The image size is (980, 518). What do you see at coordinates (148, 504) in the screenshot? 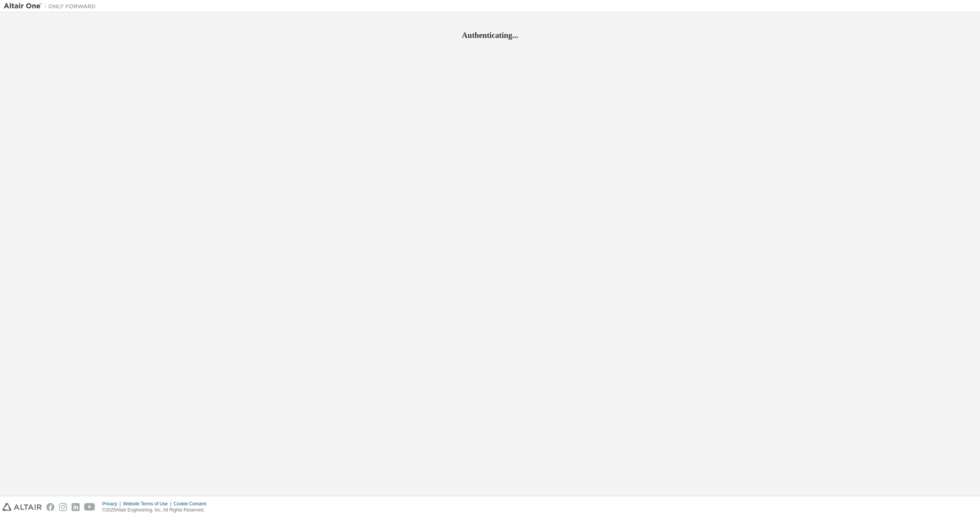
I see `div: Website Terms of Use` at bounding box center [148, 504].